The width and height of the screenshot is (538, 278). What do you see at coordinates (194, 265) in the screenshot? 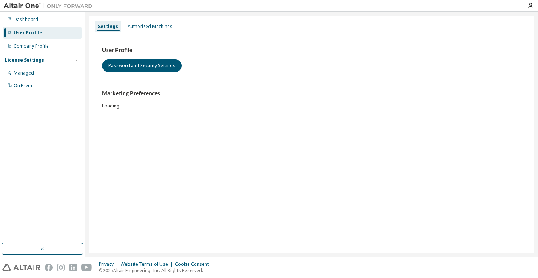
I see `div: Cookie Consent` at bounding box center [194, 265].